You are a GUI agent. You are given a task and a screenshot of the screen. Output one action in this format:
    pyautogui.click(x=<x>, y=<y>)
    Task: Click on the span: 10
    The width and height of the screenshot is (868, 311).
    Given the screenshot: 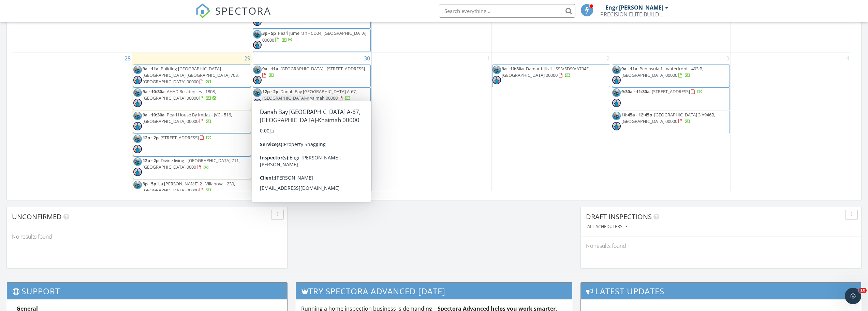 What is the action you would take?
    pyautogui.click(x=862, y=291)
    